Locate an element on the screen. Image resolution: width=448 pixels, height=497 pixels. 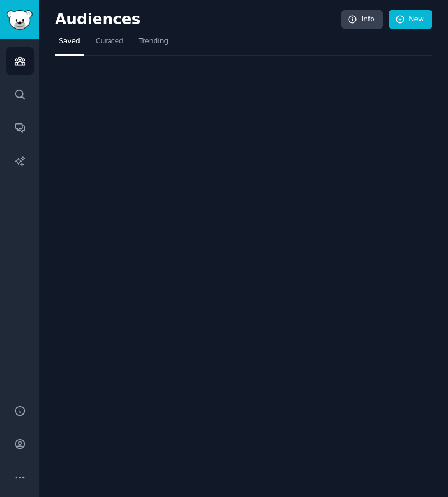
span: Trending is located at coordinates (153, 41).